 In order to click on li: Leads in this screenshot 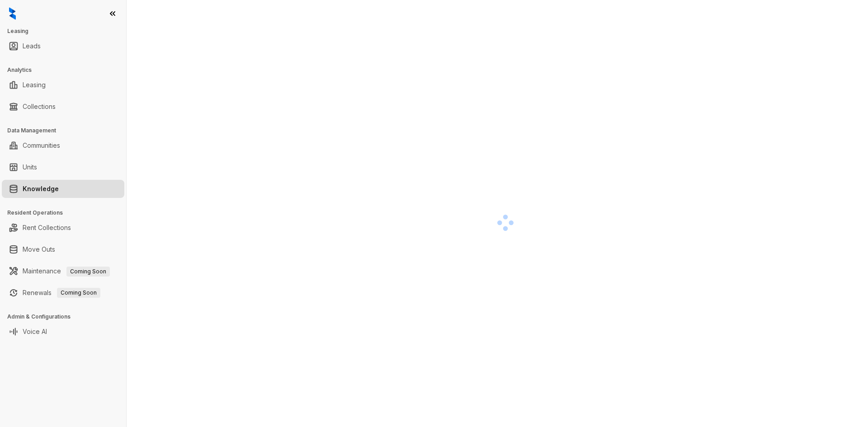, I will do `click(63, 46)`.